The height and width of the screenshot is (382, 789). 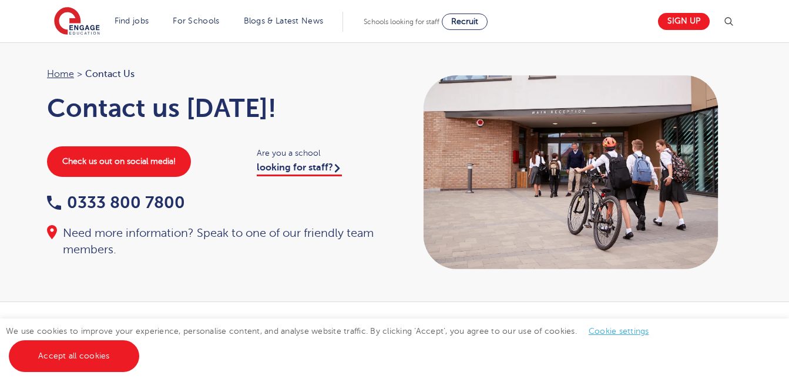 What do you see at coordinates (618, 331) in the screenshot?
I see `a: Cookie settings` at bounding box center [618, 331].